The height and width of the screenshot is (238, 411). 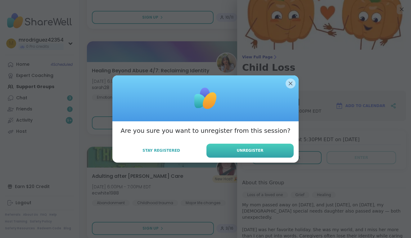 What do you see at coordinates (161, 151) in the screenshot?
I see `span: Stay Registered` at bounding box center [161, 151].